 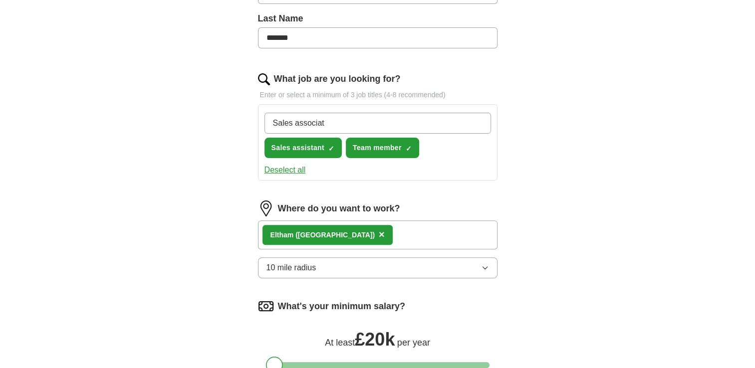 I want to click on img: search.png, so click(x=264, y=79).